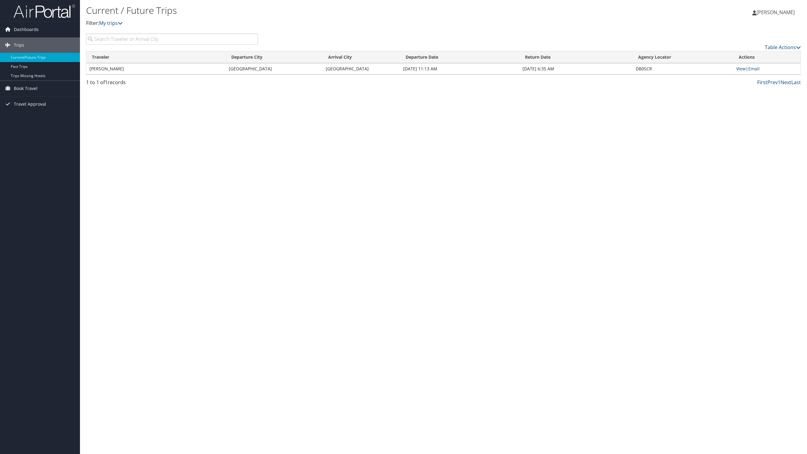 This screenshot has width=807, height=454. What do you see at coordinates (26, 30) in the screenshot?
I see `span: Dashboards` at bounding box center [26, 30].